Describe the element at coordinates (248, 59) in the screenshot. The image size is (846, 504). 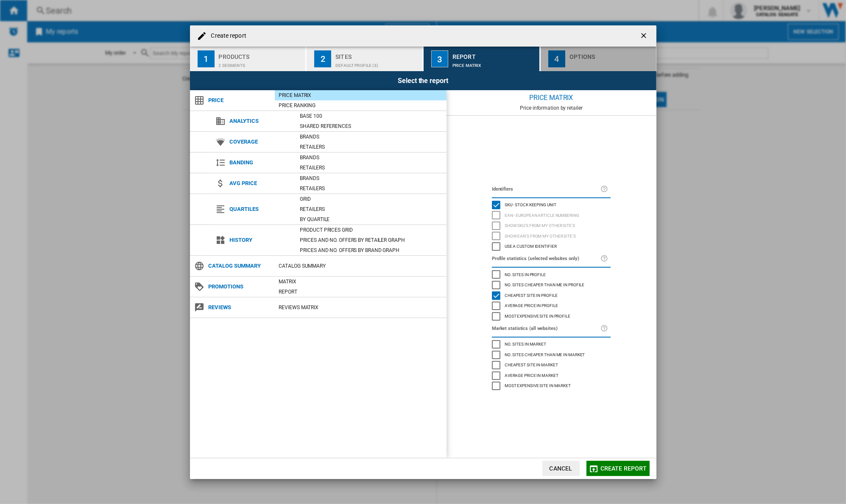
I see `button: 1 Products 2 segments` at that location.